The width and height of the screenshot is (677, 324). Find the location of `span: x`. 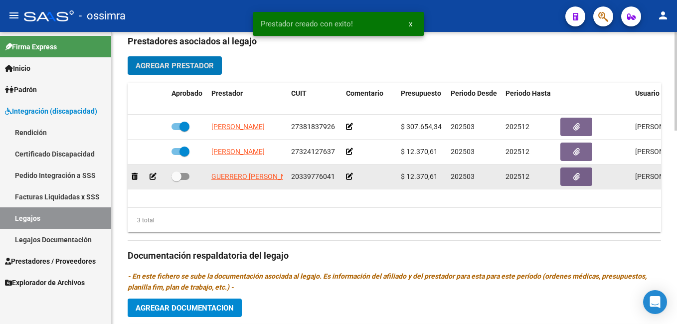

span: x is located at coordinates (411, 24).